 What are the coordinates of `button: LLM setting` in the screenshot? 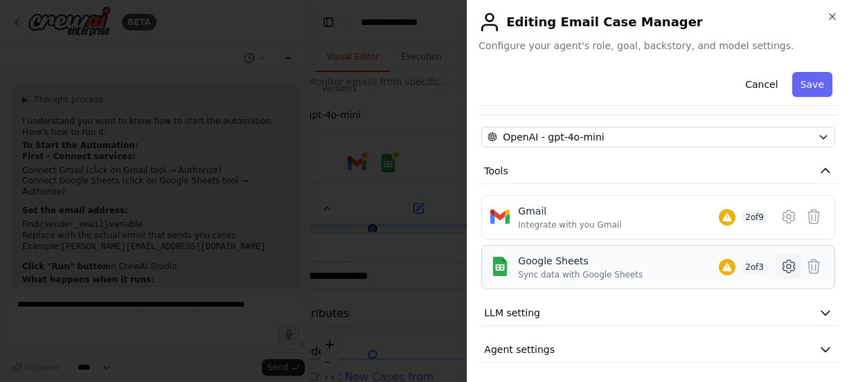 It's located at (658, 313).